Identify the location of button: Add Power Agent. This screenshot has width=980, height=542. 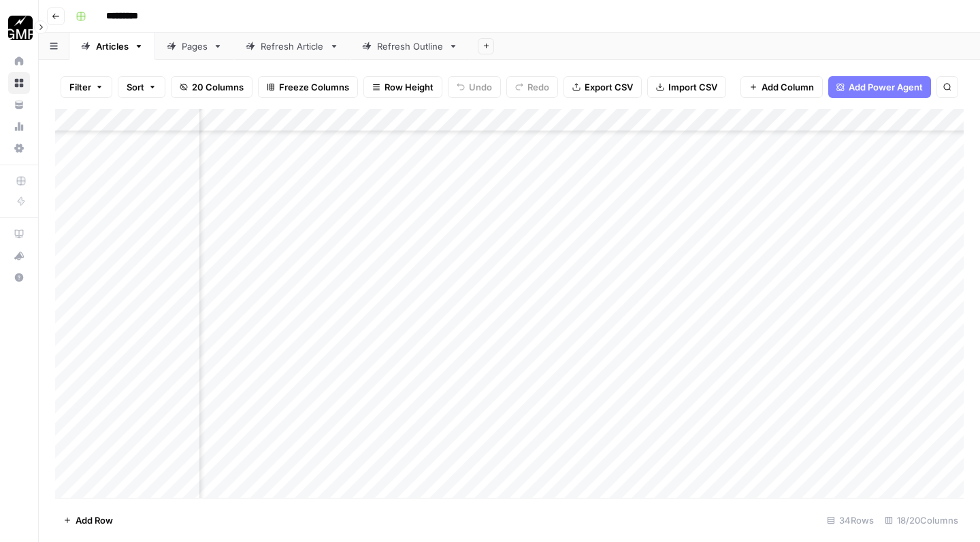
(879, 87).